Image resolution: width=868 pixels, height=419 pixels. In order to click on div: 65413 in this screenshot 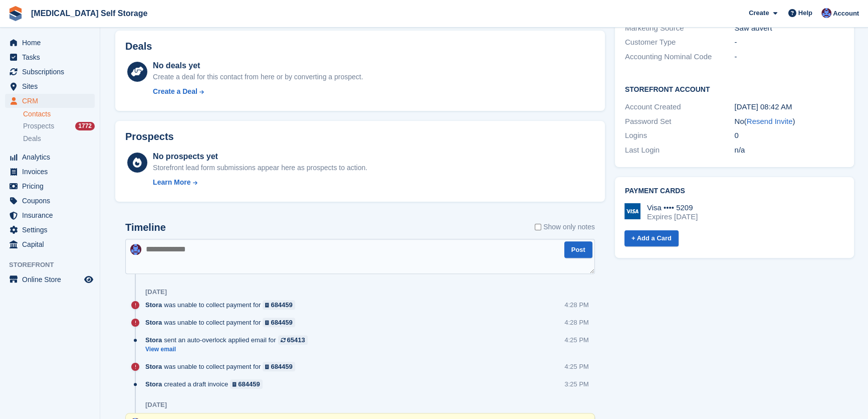, I will do `click(296, 340)`.